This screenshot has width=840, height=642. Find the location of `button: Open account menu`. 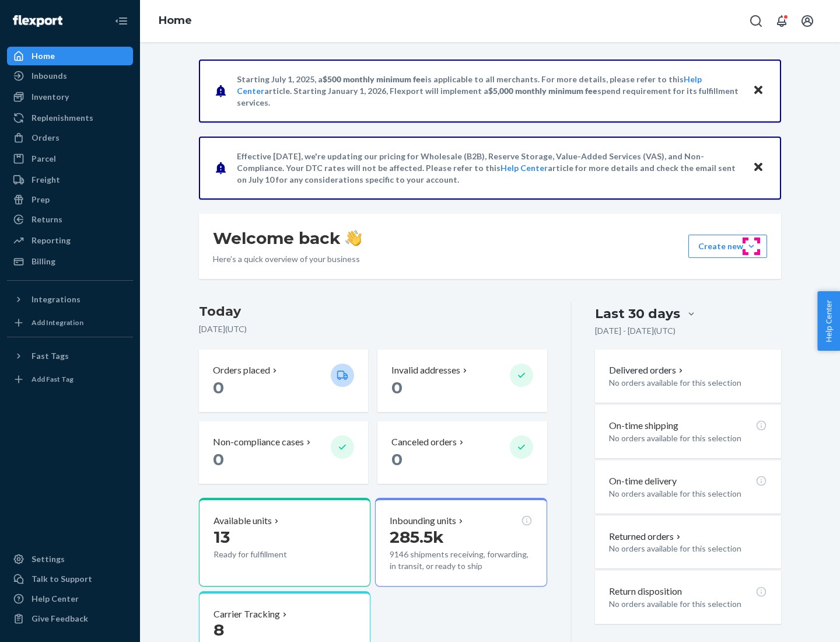

button: Open account menu is located at coordinates (807, 21).